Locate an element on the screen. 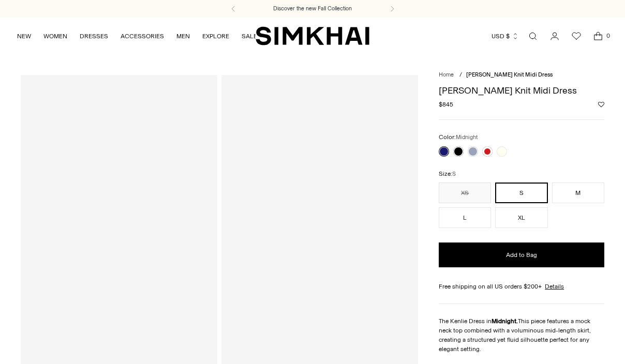 The width and height of the screenshot is (625, 364). span: $845 is located at coordinates (446, 104).